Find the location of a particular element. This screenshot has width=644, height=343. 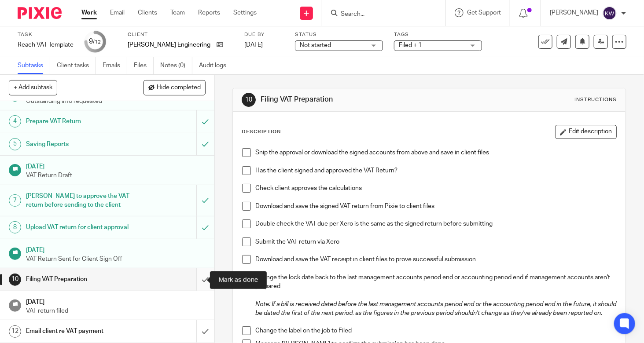

span: Not started is located at coordinates (315, 46).